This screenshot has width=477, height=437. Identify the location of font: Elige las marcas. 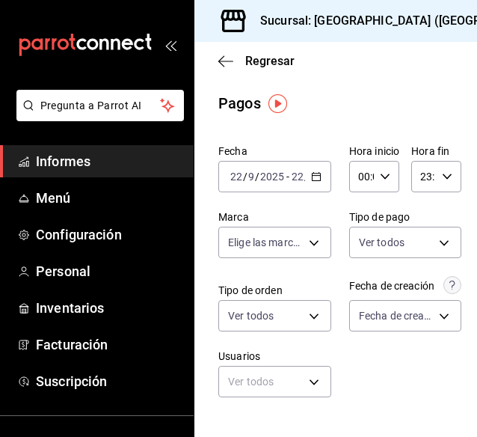
(266, 242).